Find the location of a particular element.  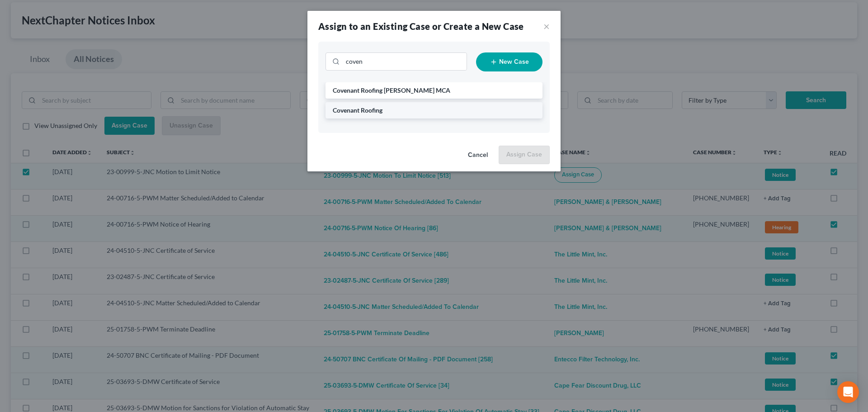

strong: Assign to an Existing Case or Create a New Case is located at coordinates (421, 26).